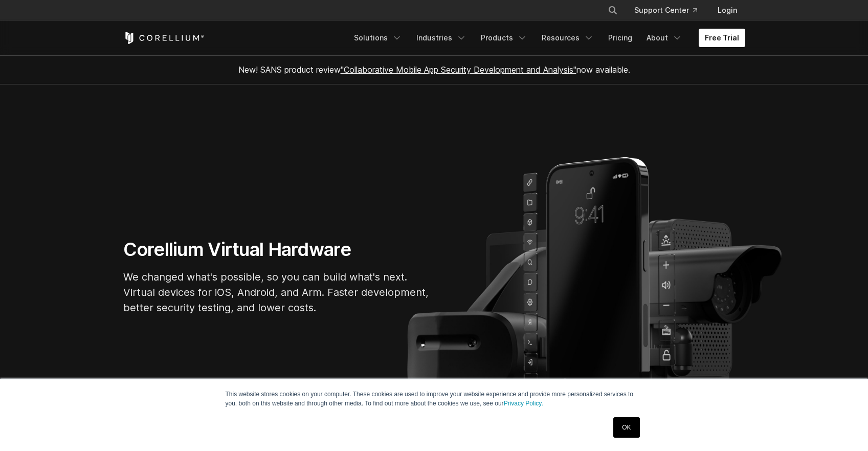 This screenshot has width=868, height=451. What do you see at coordinates (277, 249) in the screenshot?
I see `h1: Corellium Virtual Hardware` at bounding box center [277, 249].